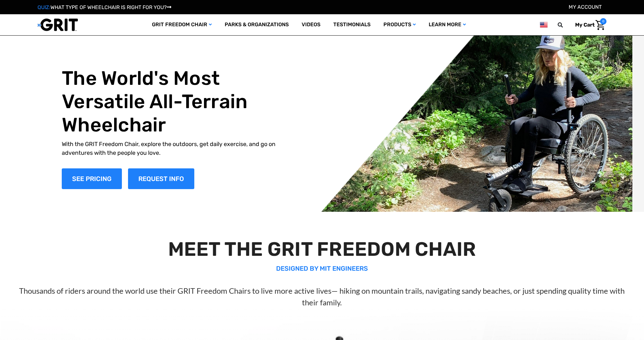 Image resolution: width=644 pixels, height=340 pixels. What do you see at coordinates (176, 148) in the screenshot?
I see `p: With the GRIT Freedom Chair, explore the outdoors, get daily exercise, and go on adventures with ...` at bounding box center [176, 148].